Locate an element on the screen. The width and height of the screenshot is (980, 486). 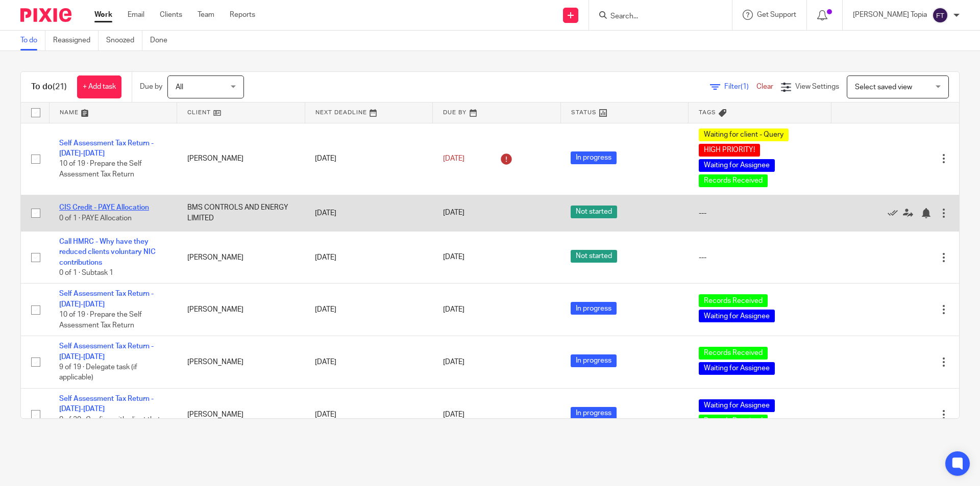
a: Email is located at coordinates (136, 15).